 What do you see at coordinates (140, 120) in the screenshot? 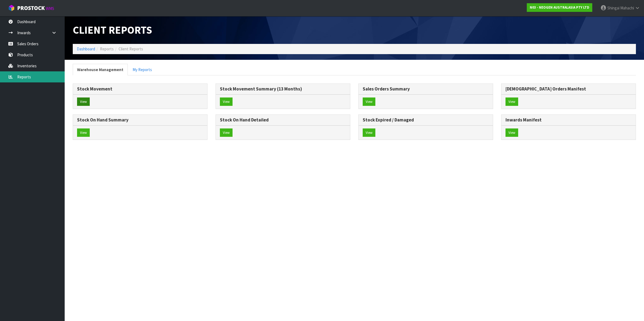
I see `h3: Stock On Hand Summary` at bounding box center [140, 120].